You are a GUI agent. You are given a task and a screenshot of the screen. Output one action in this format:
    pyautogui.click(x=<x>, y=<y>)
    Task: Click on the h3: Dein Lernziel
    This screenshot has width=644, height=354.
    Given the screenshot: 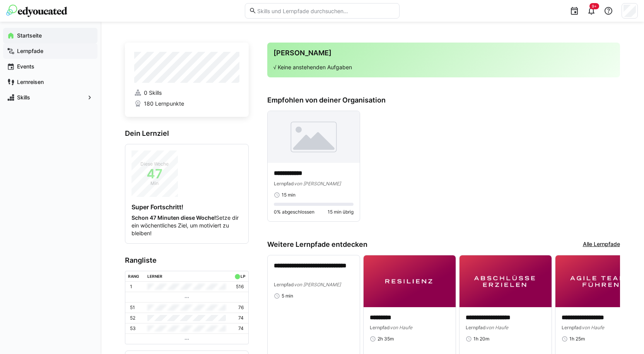 What is the action you would take?
    pyautogui.click(x=187, y=133)
    